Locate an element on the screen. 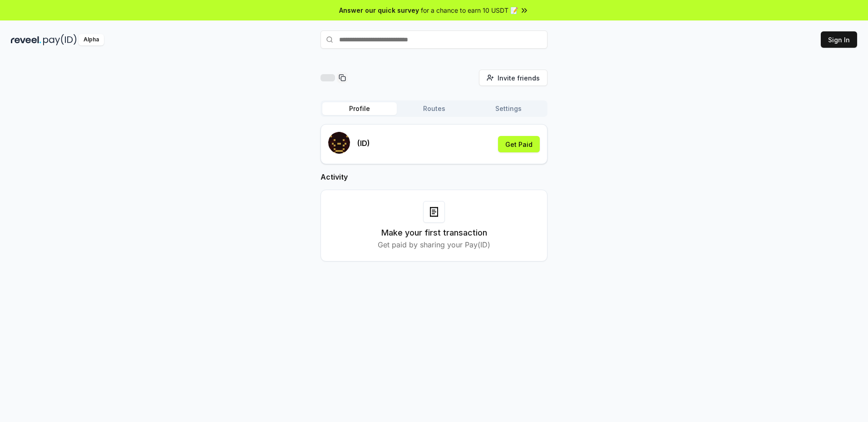 The width and height of the screenshot is (868, 422). span: Invite friends is located at coordinates (518, 78).